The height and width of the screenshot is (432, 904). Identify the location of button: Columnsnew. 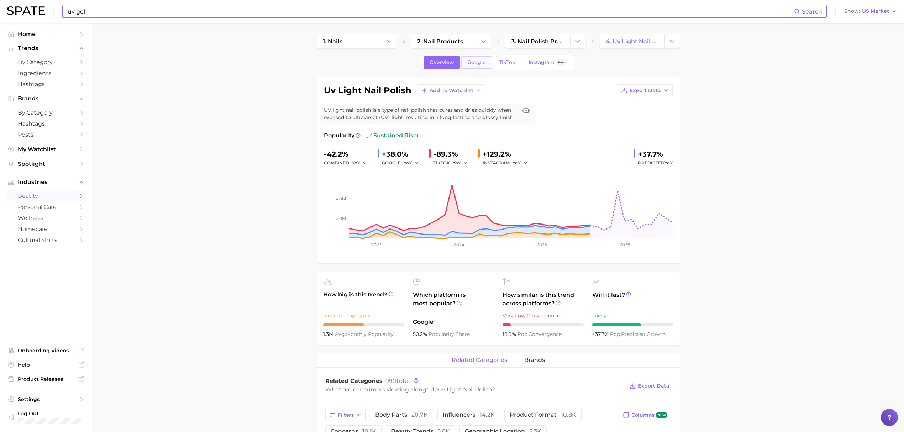
(645, 415).